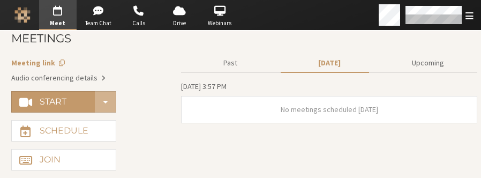 The width and height of the screenshot is (481, 178). I want to click on button: Past, so click(230, 63).